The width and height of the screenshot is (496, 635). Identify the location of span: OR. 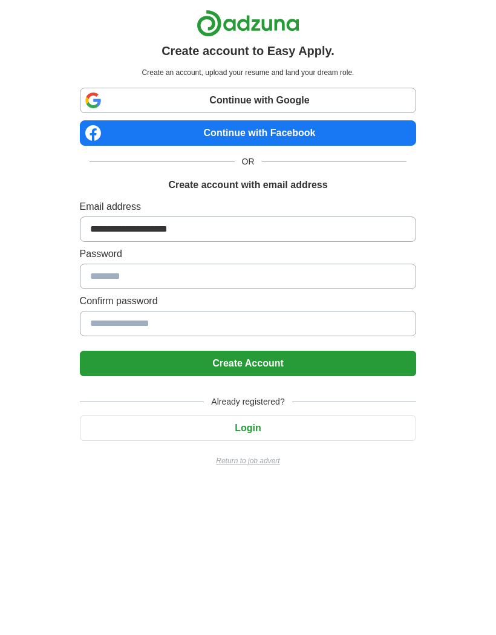
(248, 161).